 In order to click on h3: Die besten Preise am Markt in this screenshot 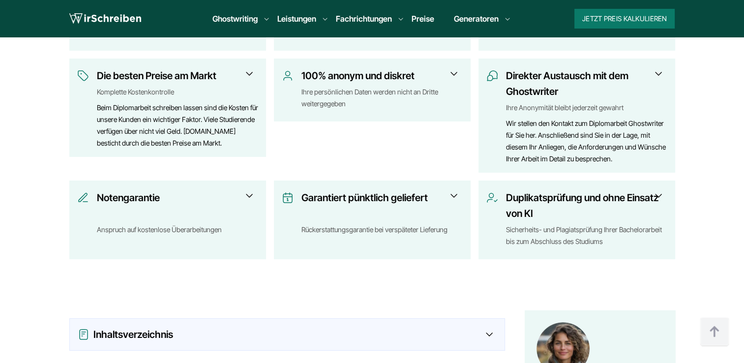, I will do `click(174, 76)`.